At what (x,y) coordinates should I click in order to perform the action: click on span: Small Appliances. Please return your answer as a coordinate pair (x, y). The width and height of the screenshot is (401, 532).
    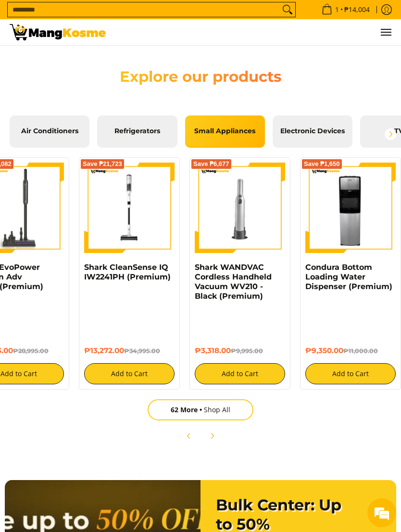
    Looking at the image, I should click on (225, 131).